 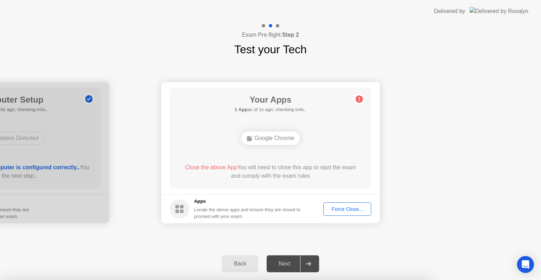 I want to click on h1: Test your Tech, so click(x=270, y=49).